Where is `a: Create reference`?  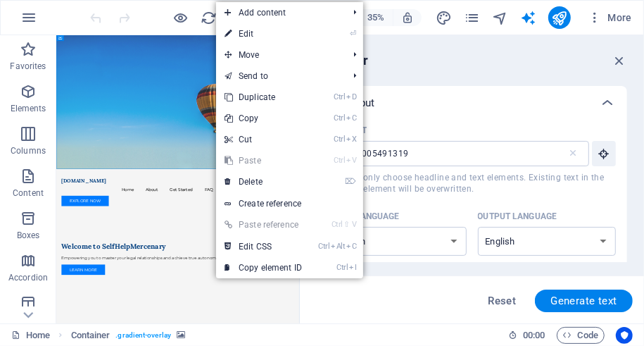
a: Create reference is located at coordinates (289, 204).